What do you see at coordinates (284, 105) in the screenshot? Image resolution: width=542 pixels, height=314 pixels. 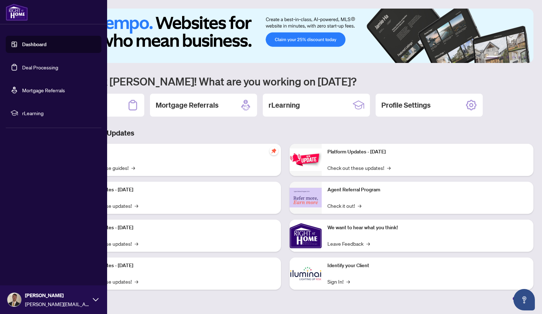 I see `h2: rLearning` at bounding box center [284, 105].